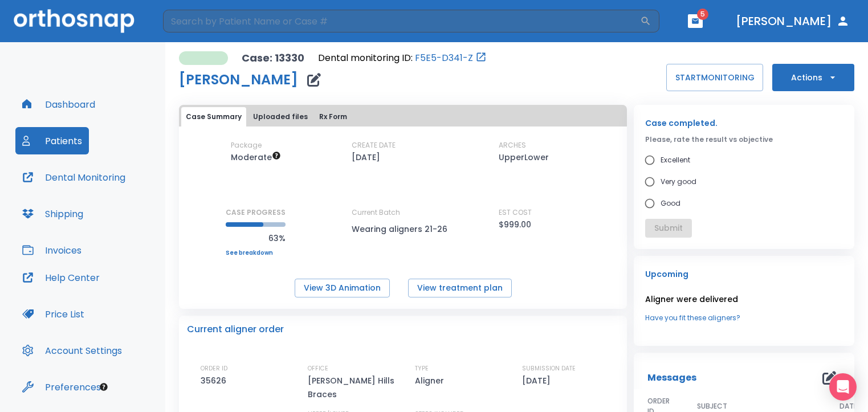  What do you see at coordinates (342, 288) in the screenshot?
I see `button: View 3D Animation` at bounding box center [342, 288].